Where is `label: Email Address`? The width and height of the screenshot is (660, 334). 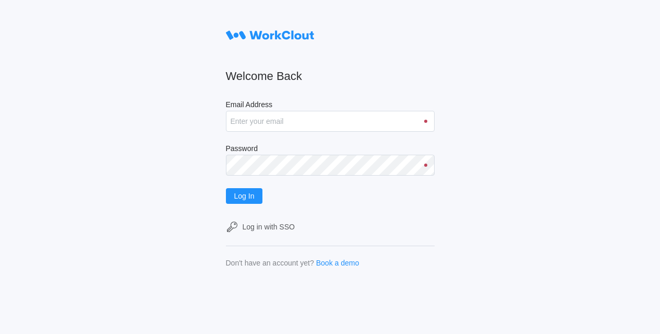 label: Email Address is located at coordinates (330, 105).